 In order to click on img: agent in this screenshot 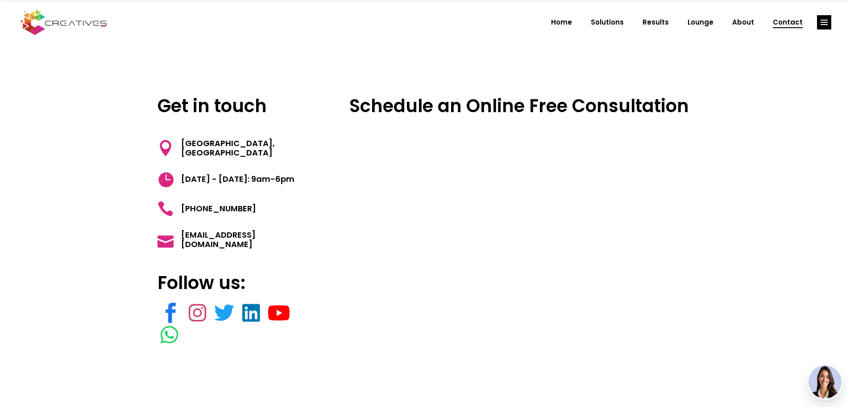, I will do `click(825, 382)`.